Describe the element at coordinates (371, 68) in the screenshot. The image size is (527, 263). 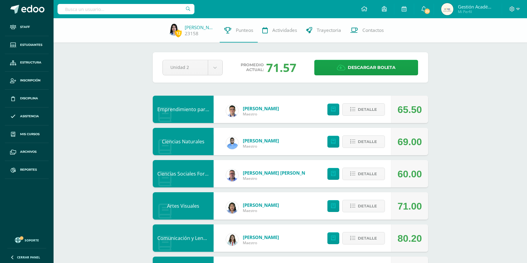
I see `span: Descargar boleta` at that location.